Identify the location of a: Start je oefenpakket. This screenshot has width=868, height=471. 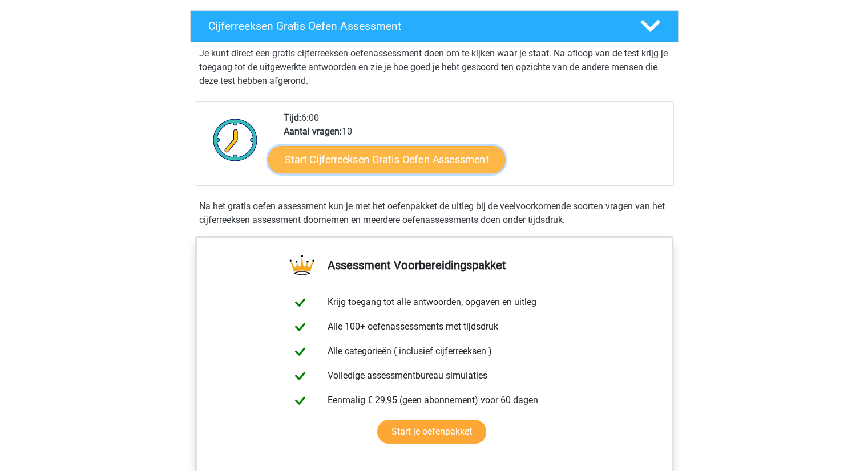
(432, 431).